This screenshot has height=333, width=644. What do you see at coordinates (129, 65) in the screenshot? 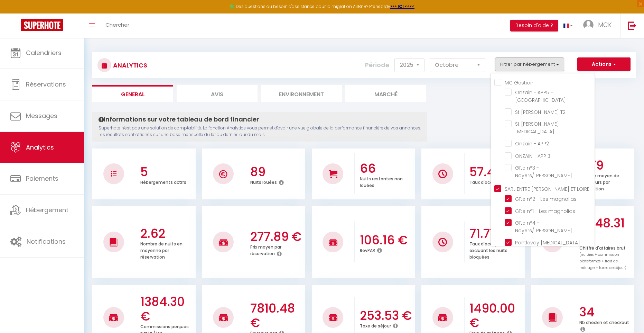
I see `h3: Analytics` at bounding box center [129, 65].